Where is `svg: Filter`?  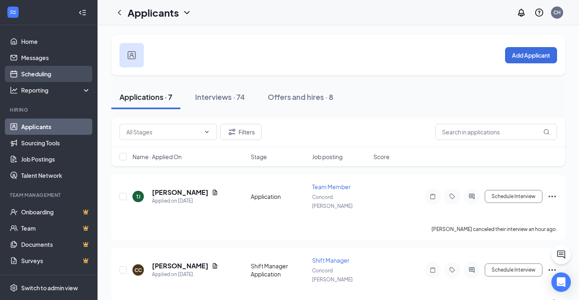 svg: Filter is located at coordinates (232, 132).